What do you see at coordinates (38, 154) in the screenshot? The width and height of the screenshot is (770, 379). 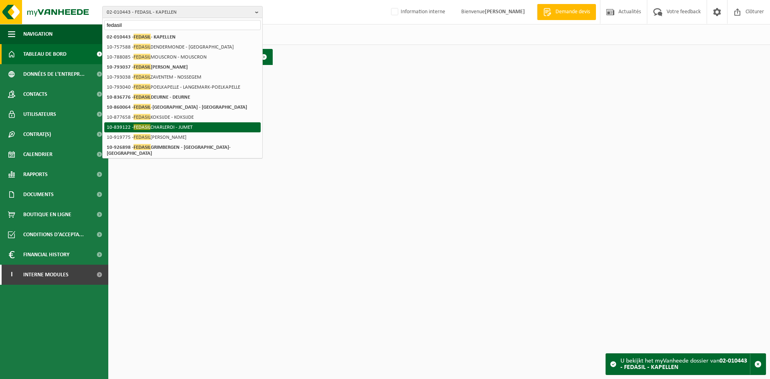 I see `span: Calendrier` at bounding box center [38, 154].